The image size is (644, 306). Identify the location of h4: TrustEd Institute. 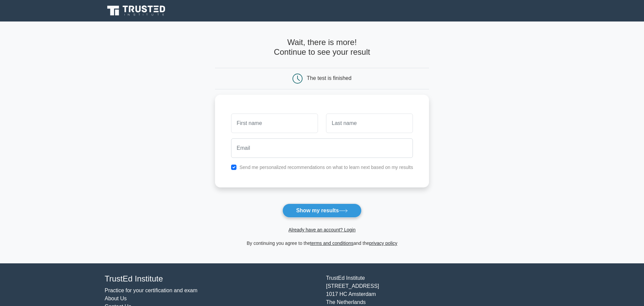
(211, 279).